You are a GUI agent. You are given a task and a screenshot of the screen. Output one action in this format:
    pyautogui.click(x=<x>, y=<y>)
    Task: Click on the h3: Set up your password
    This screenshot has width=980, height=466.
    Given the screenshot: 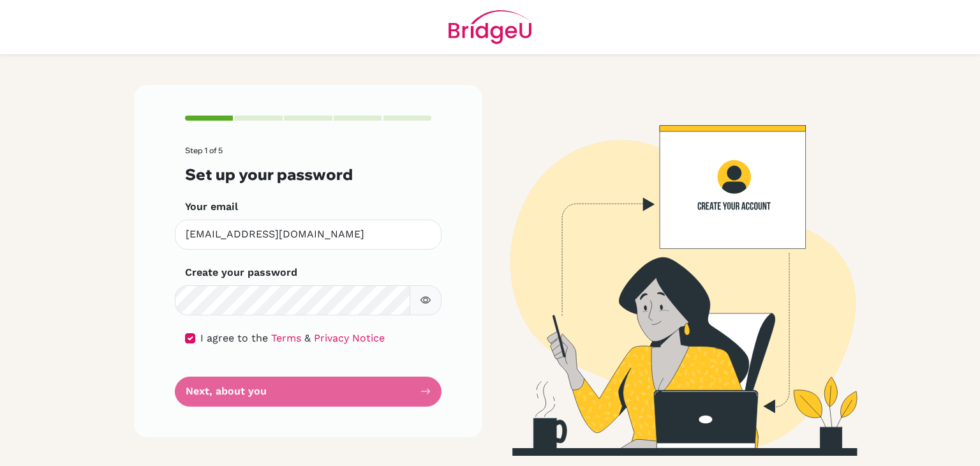 What is the action you would take?
    pyautogui.click(x=308, y=174)
    